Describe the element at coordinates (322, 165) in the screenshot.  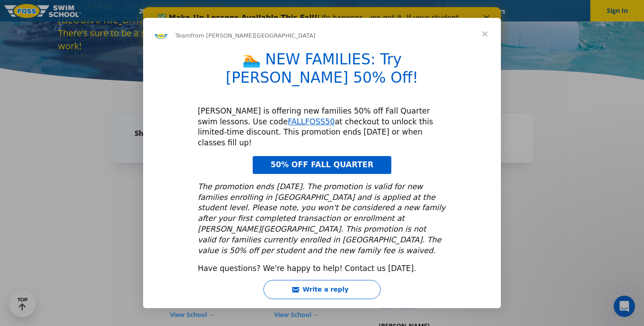
I see `a: 50% OFF FALL QUARTER` at that location.